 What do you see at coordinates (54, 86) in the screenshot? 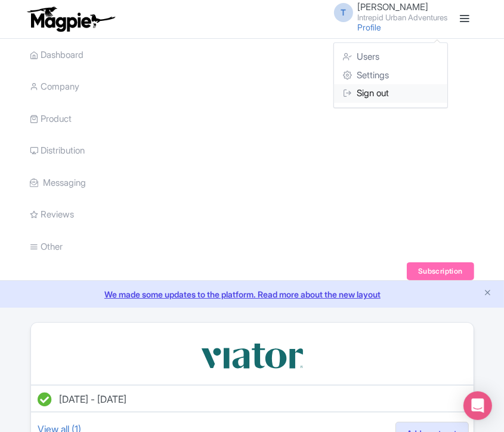
I see `a: Company` at bounding box center [54, 86].